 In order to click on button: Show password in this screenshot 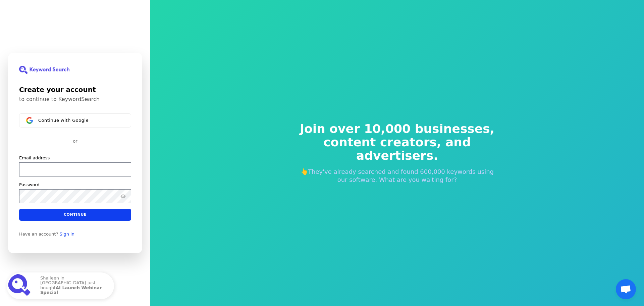, I will do `click(123, 197)`.